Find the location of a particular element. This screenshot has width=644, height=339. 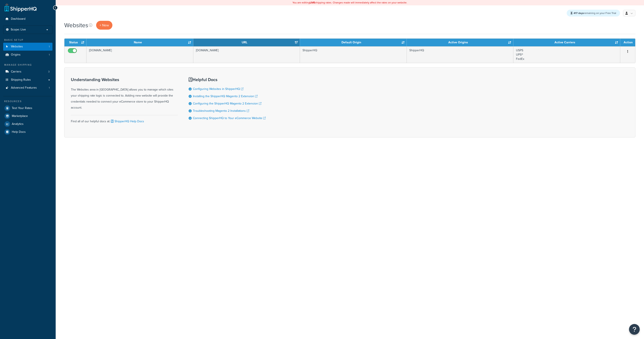

span: Marketplace is located at coordinates (20, 116).